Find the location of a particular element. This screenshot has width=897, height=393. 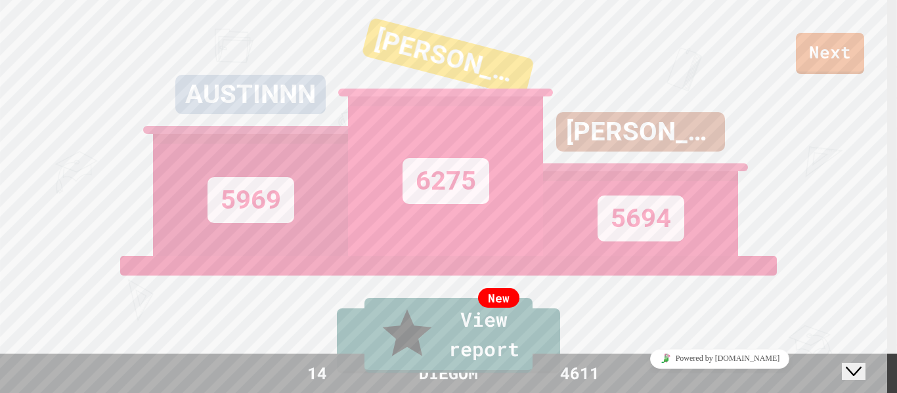

div: AUSTINNN is located at coordinates (250, 95).